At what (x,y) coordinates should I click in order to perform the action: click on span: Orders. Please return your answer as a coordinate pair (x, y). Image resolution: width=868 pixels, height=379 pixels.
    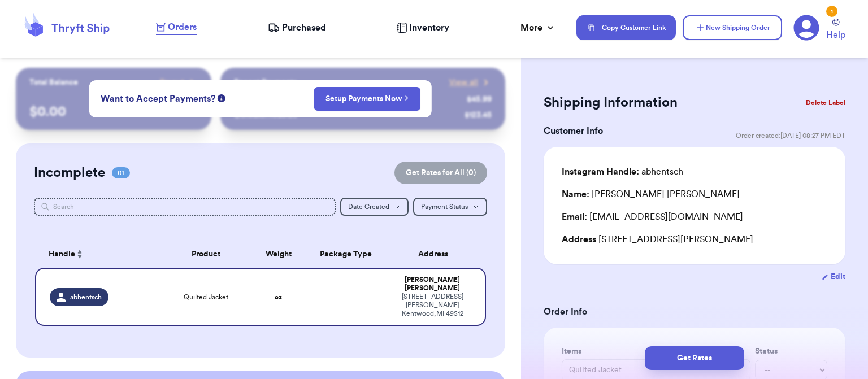
    Looking at the image, I should click on (182, 27).